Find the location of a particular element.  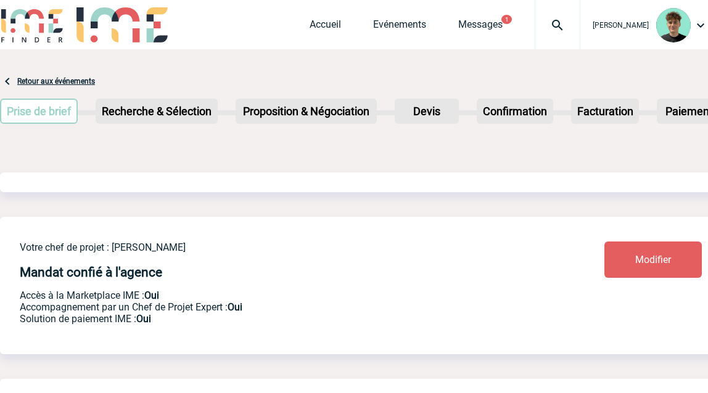

a: Accueil is located at coordinates (325, 27).